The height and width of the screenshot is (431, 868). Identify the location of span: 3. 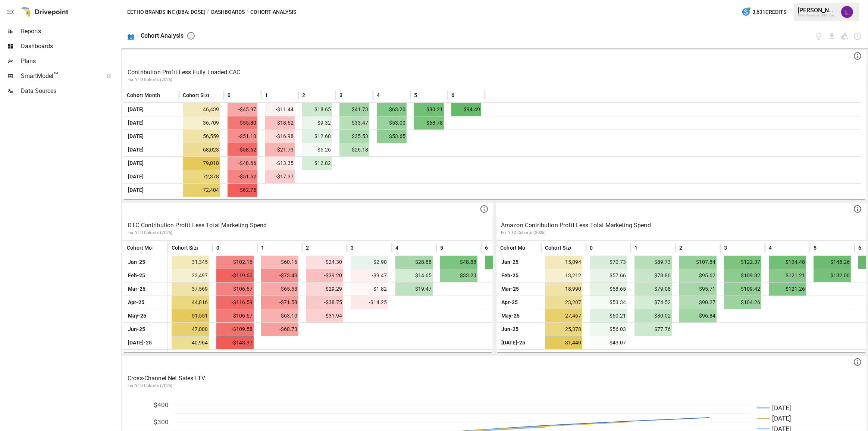
(341, 95).